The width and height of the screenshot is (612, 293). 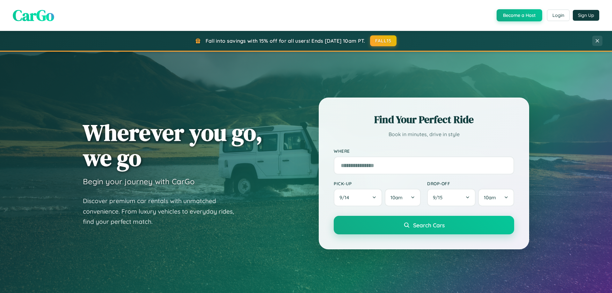 I want to click on button: Sign Up, so click(x=586, y=15).